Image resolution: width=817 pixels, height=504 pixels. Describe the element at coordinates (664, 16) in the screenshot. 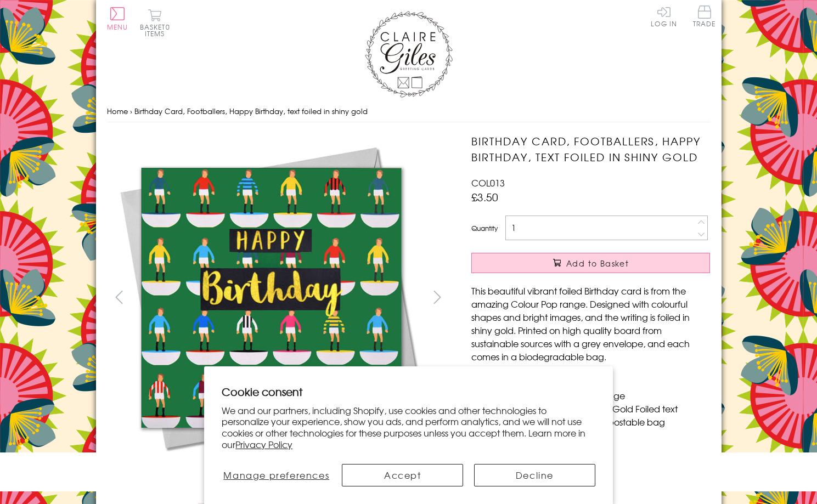

I see `a: Log In` at that location.